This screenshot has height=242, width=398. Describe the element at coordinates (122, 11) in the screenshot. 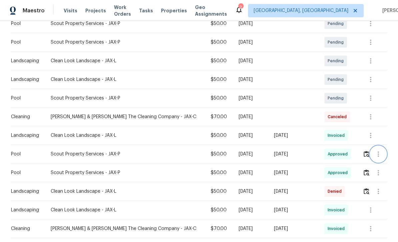

I see `span: Work Orders` at that location.